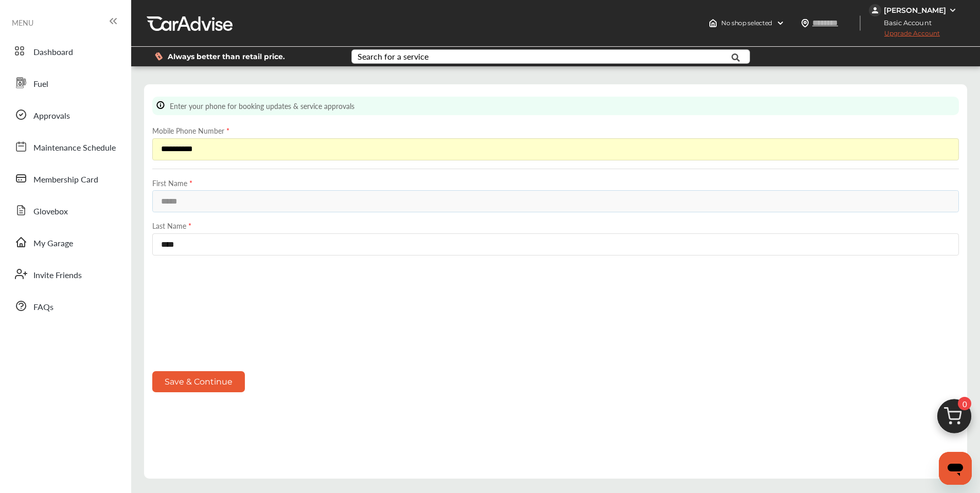 This screenshot has height=493, width=980. What do you see at coordinates (953, 11) in the screenshot?
I see `img: WGsFRI8htEPBVLJbROoPRyZpYNWhNONpIPPETTm6eUC0GeLEiAAAAAElFTkSuQmCC` at bounding box center [953, 11].